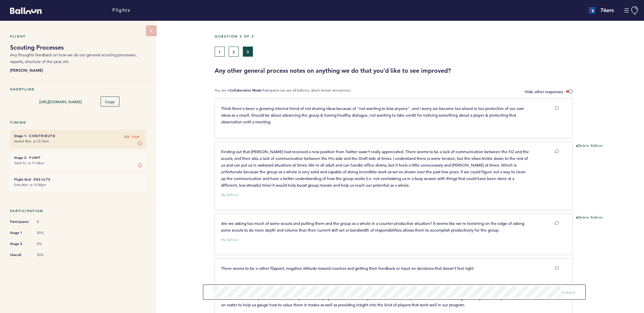  I want to click on b: Collaboration Mode., so click(246, 91).